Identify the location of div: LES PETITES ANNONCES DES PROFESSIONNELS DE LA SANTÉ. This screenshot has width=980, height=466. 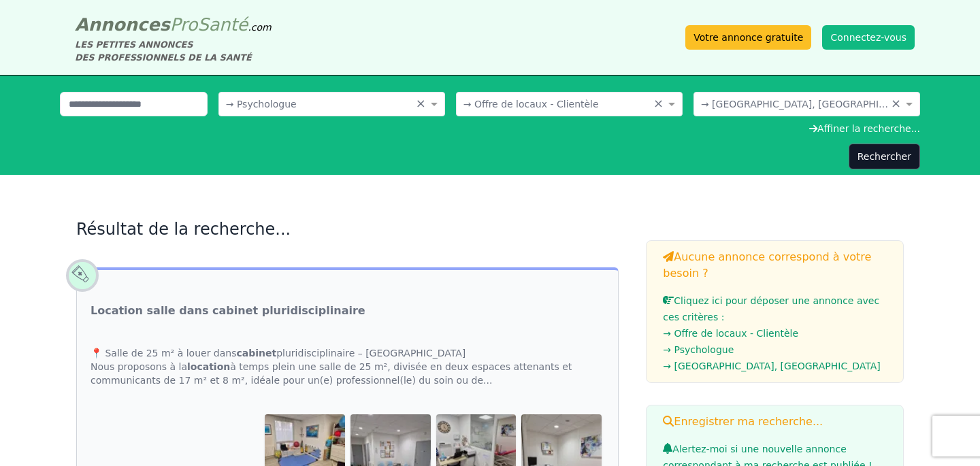
(173, 51).